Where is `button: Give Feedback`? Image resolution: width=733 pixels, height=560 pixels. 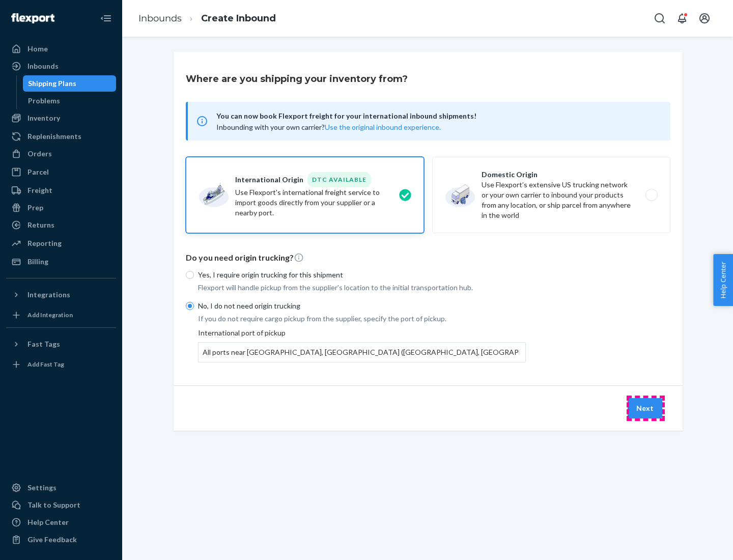 button: Give Feedback is located at coordinates (61, 540).